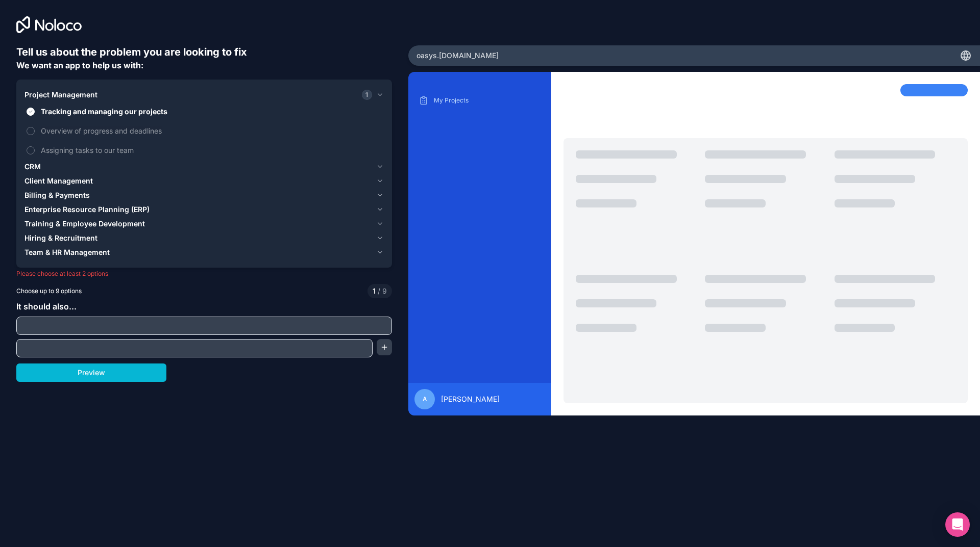  What do you see at coordinates (30, 112) in the screenshot?
I see `button: Tracking and managing our projects` at bounding box center [30, 112].